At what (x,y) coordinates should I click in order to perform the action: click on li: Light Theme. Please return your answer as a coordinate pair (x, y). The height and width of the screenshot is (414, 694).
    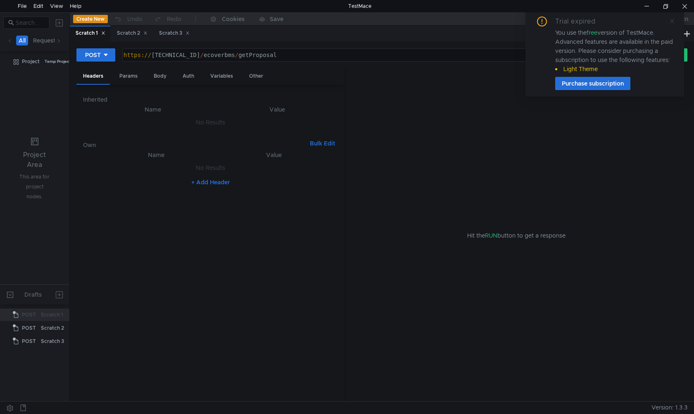
    Looking at the image, I should click on (615, 69).